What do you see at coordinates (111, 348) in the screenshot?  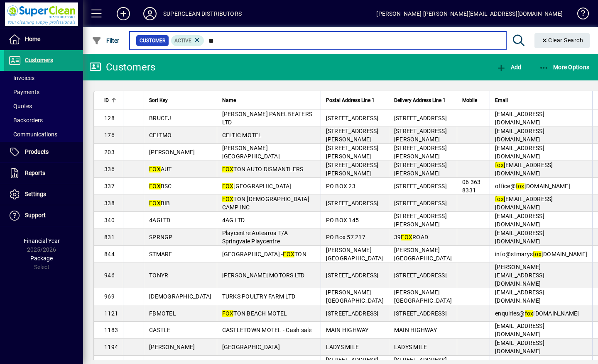 I see `span: 1194` at bounding box center [111, 348].